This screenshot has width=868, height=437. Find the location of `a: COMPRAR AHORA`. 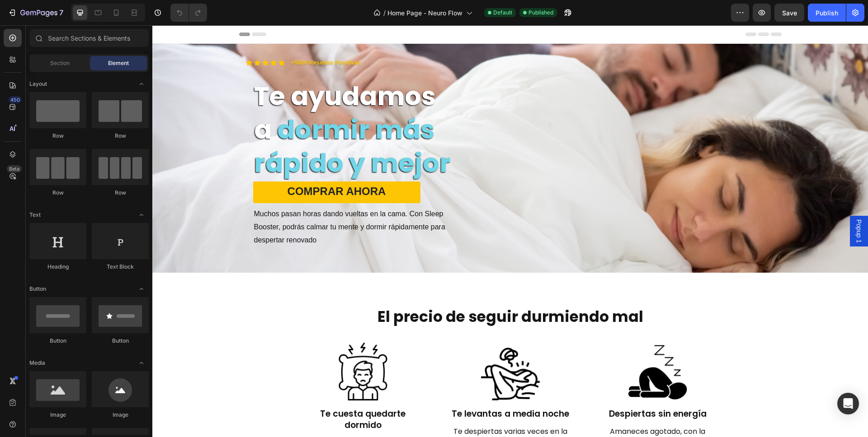

a: COMPRAR AHORA is located at coordinates (184, 167).